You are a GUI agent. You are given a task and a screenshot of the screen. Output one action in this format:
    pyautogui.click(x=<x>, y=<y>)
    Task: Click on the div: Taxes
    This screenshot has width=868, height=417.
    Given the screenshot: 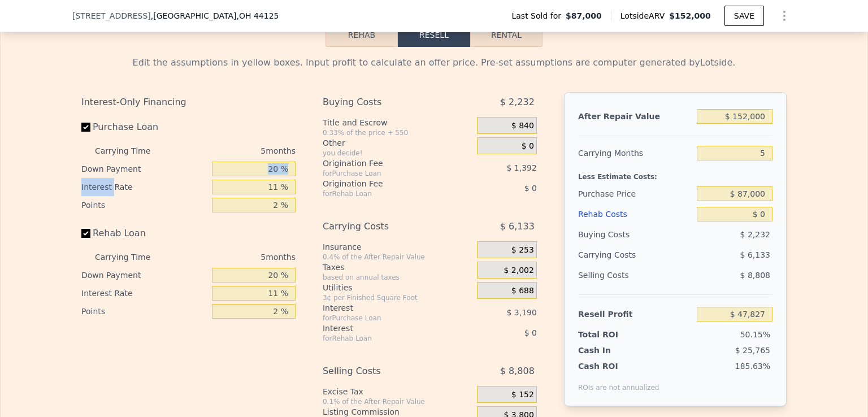 What is the action you would take?
    pyautogui.click(x=397, y=267)
    